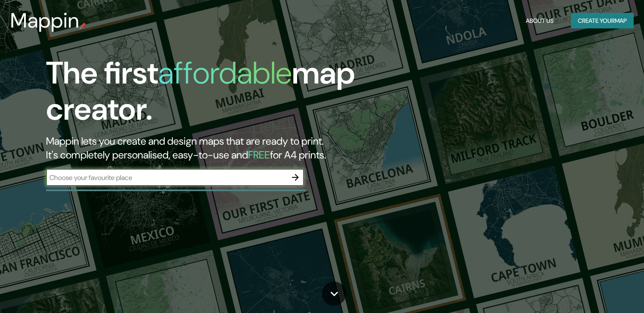 This screenshot has height=313, width=644. I want to click on h2: Mappin lets you create and design maps that are ready to print. It's completely personalised, eas..., so click(207, 148).